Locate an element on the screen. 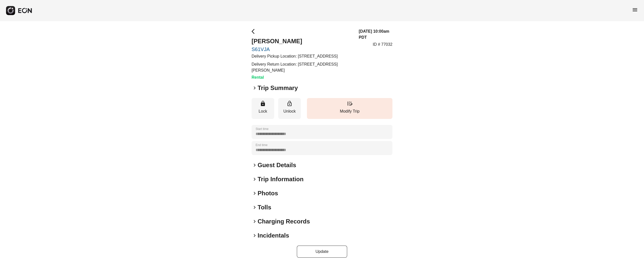 The image size is (644, 277). p: Lock is located at coordinates (263, 111).